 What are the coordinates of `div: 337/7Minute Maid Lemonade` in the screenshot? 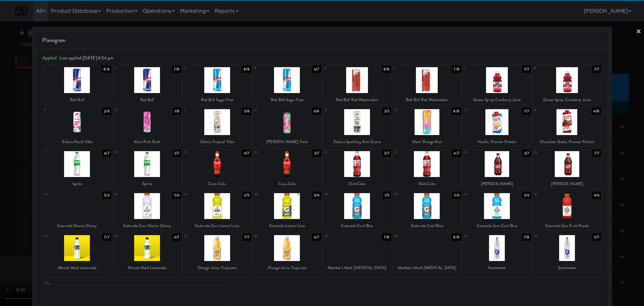 It's located at (77, 253).